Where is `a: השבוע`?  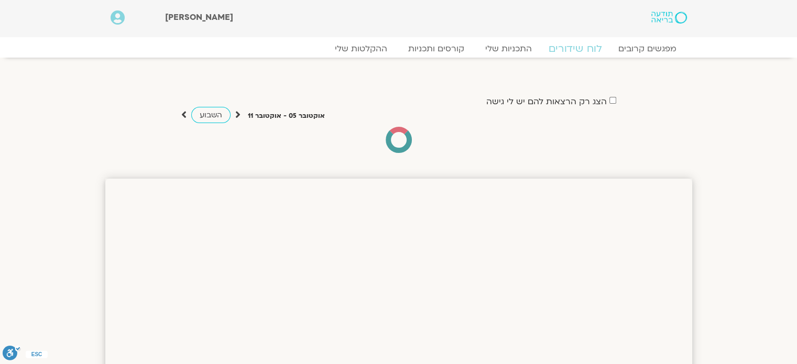
a: השבוע is located at coordinates (211, 115).